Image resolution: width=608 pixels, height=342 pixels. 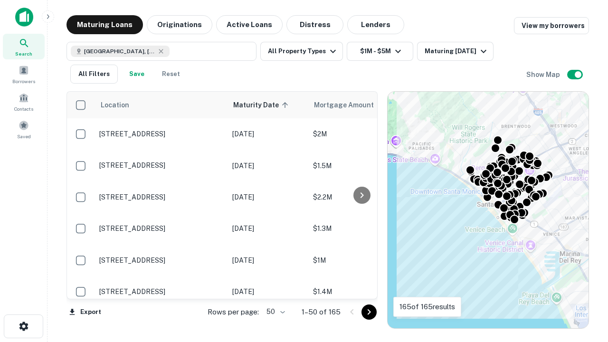 I want to click on button: Save your search to get updates of matches that match your search criteria., so click(x=137, y=74).